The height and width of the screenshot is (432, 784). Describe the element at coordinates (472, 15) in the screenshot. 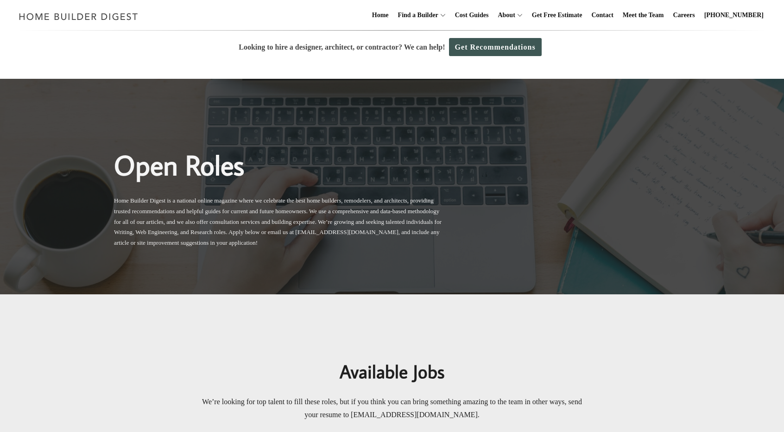

I see `a: Cost Guides` at that location.